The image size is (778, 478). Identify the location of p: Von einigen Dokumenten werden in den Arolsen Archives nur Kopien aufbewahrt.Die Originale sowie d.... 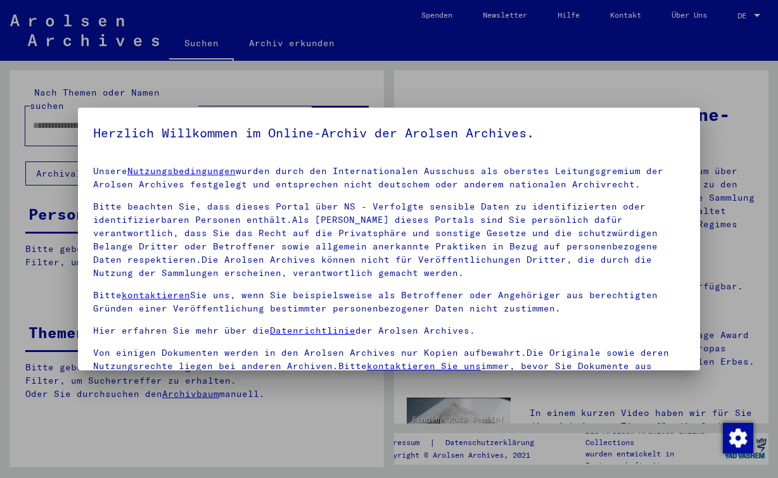
(389, 366).